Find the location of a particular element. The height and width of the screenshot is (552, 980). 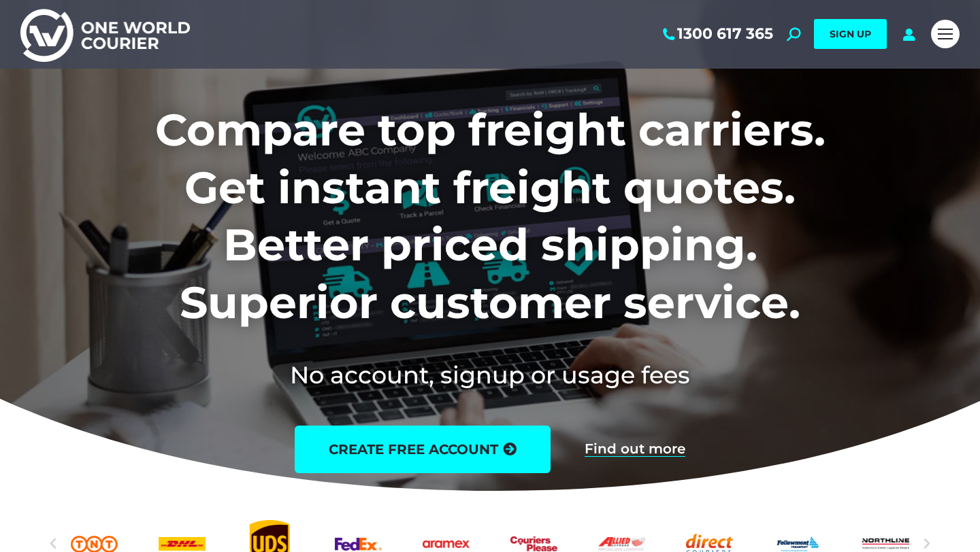

span: SIGN UP is located at coordinates (850, 34).